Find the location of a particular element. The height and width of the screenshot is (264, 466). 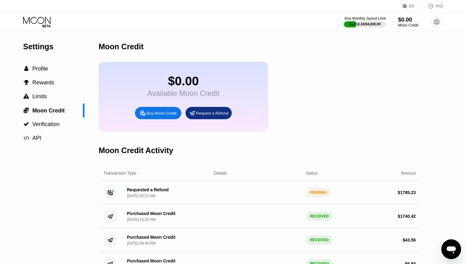

div: $1,212.33 / $4,000.00 is located at coordinates (365, 24).